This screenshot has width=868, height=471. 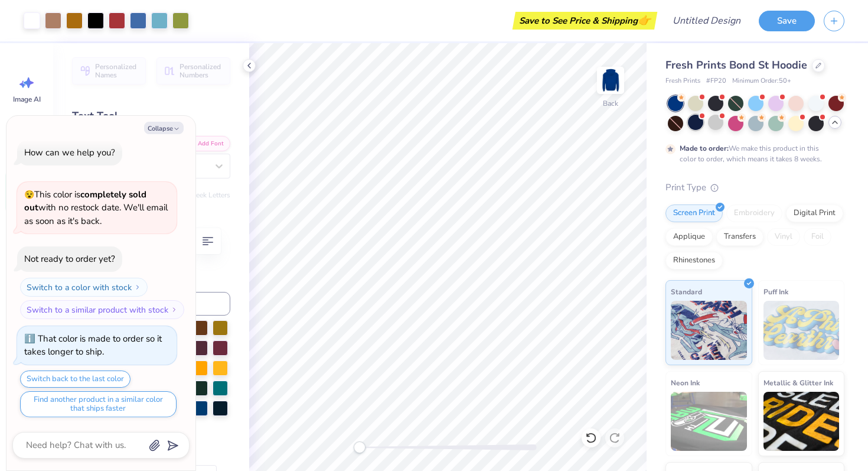 I want to click on div: Accessibility label, so click(x=360, y=447).